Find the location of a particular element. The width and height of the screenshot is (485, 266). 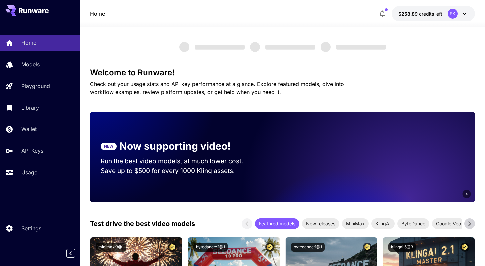

div: FK is located at coordinates (452, 14).